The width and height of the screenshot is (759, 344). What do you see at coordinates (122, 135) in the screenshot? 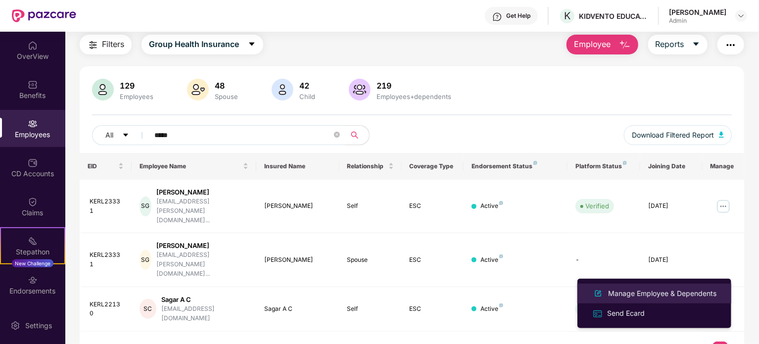
I see `button: Allcaret-down` at bounding box center [122, 135].